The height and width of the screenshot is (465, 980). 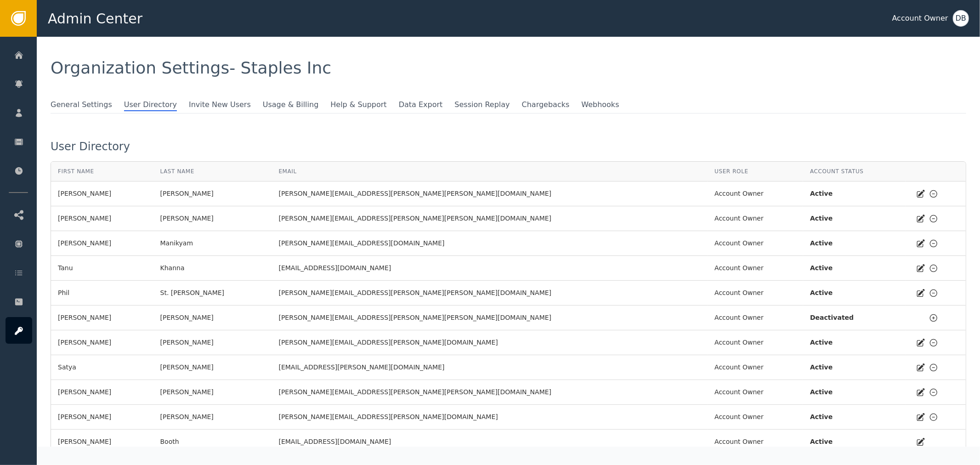 What do you see at coordinates (854, 317) in the screenshot?
I see `div: Deactivated` at bounding box center [854, 317].